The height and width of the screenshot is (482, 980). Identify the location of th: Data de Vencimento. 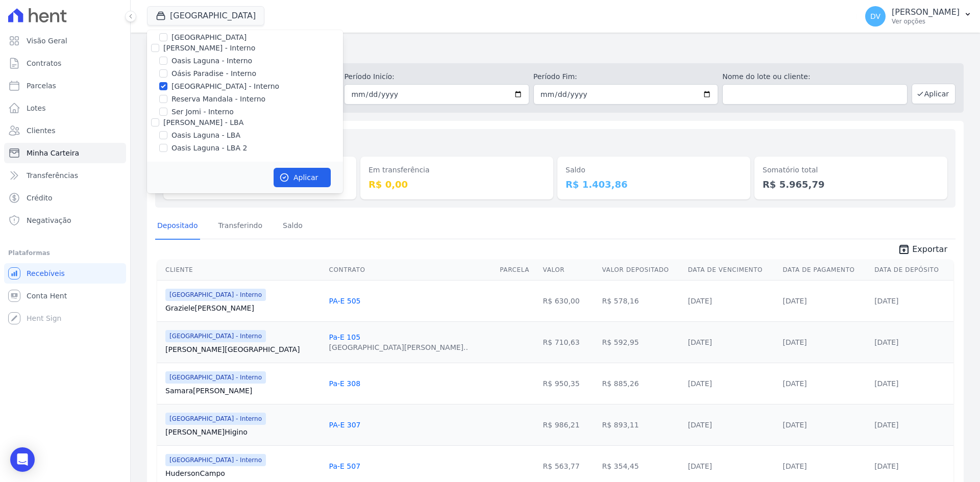
(732, 270).